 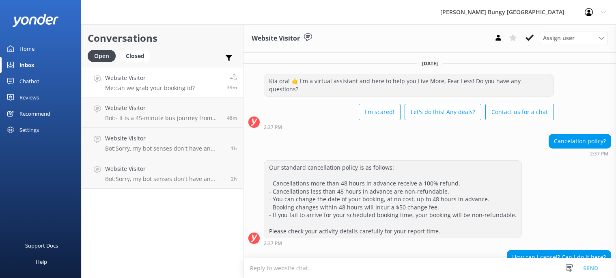 What do you see at coordinates (29, 97) in the screenshot?
I see `div: Reviews` at bounding box center [29, 97].